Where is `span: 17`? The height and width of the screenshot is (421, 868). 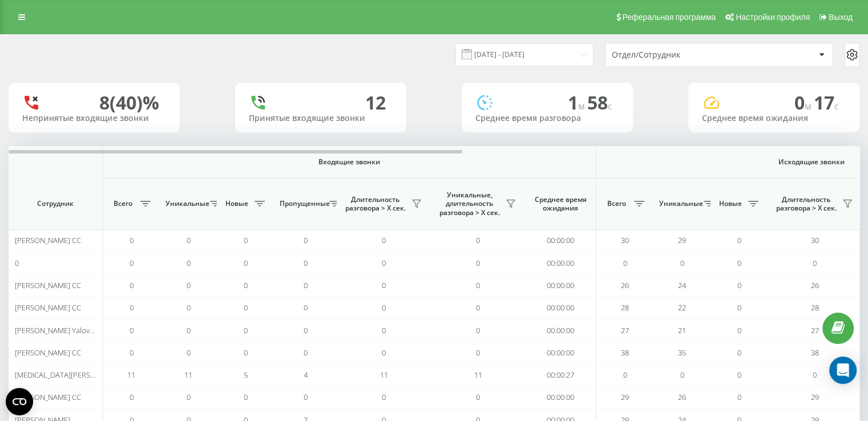
span: 17 is located at coordinates (827, 102).